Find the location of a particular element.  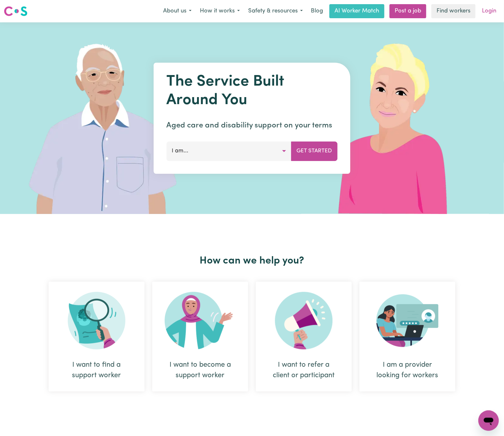

img: Search is located at coordinates (96, 321).